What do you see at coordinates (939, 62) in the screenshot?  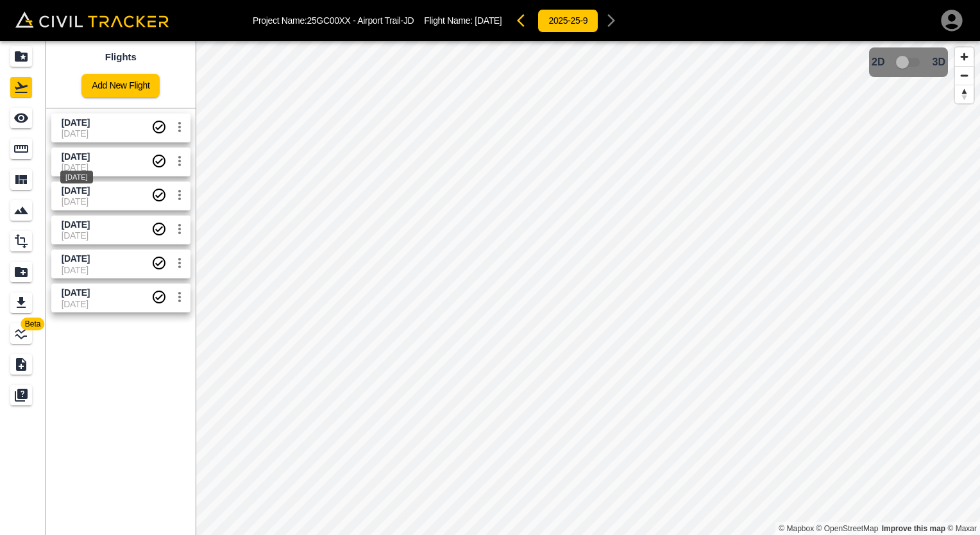 I see `span: 3D` at bounding box center [939, 62].